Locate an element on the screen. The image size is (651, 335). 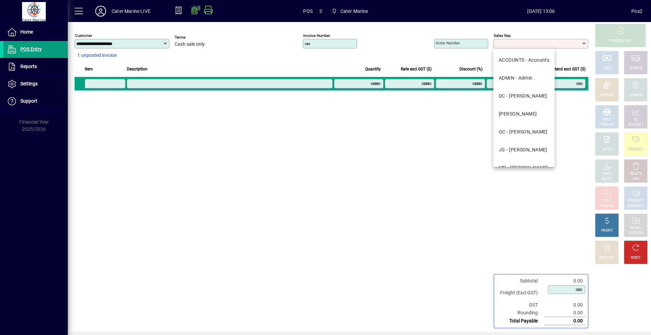
div: LINE is located at coordinates (636, 179).